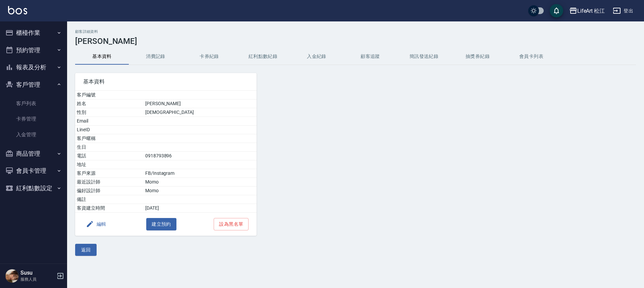 The width and height of the screenshot is (644, 288). What do you see at coordinates (34, 104) in the screenshot?
I see `a: 客戶列表` at bounding box center [34, 104].